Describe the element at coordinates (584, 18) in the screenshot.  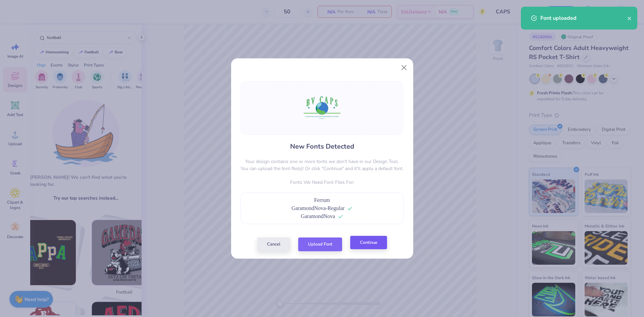
I see `div: Font uploaded` at that location.